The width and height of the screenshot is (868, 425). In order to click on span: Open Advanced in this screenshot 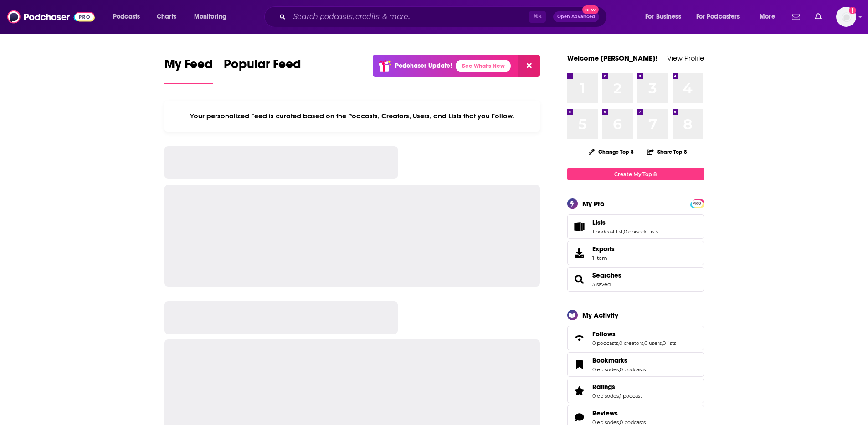, I will do `click(576, 17)`.